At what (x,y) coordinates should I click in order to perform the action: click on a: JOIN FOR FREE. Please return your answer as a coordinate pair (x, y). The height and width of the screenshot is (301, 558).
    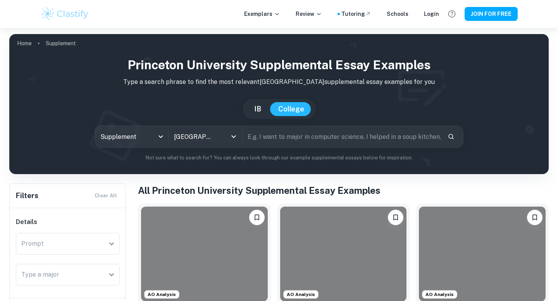
    Looking at the image, I should click on (491, 14).